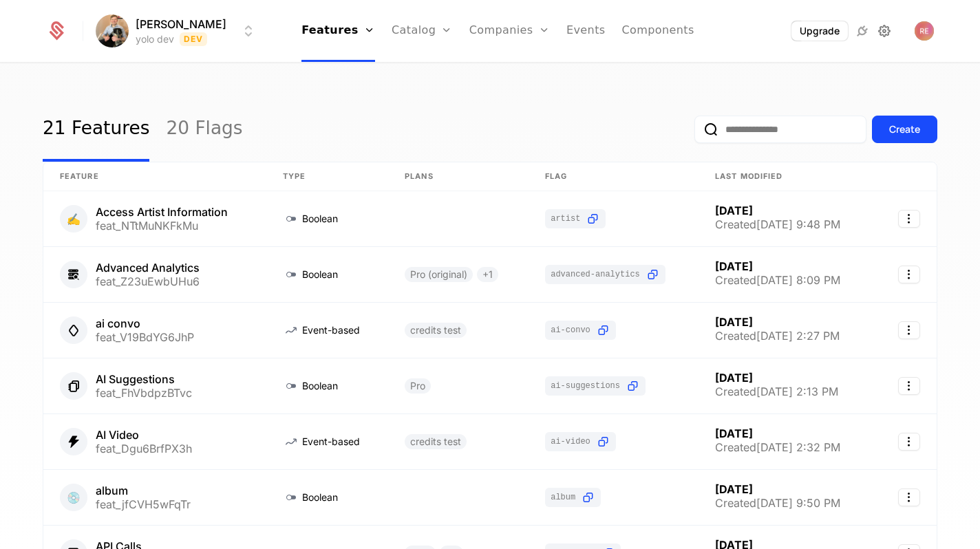 Image resolution: width=980 pixels, height=549 pixels. I want to click on th: Last Modified, so click(787, 177).